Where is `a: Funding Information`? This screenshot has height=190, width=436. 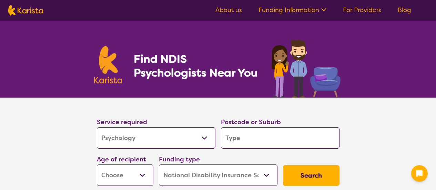 a: Funding Information is located at coordinates (292, 10).